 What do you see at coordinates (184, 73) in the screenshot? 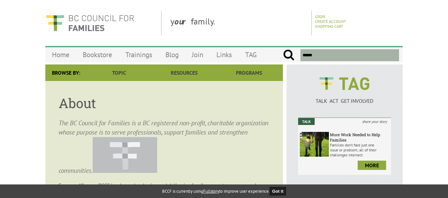
I see `a: Resources` at bounding box center [184, 73].